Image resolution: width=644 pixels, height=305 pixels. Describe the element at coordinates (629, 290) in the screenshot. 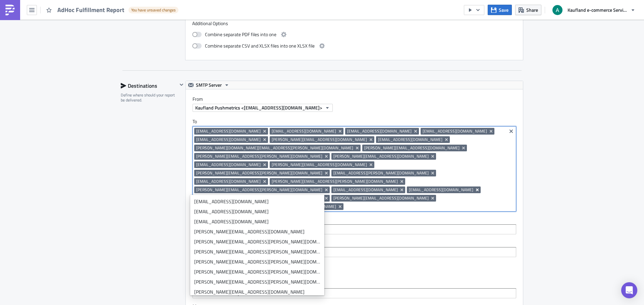

I see `div: Open Intercom Messenger` at that location.